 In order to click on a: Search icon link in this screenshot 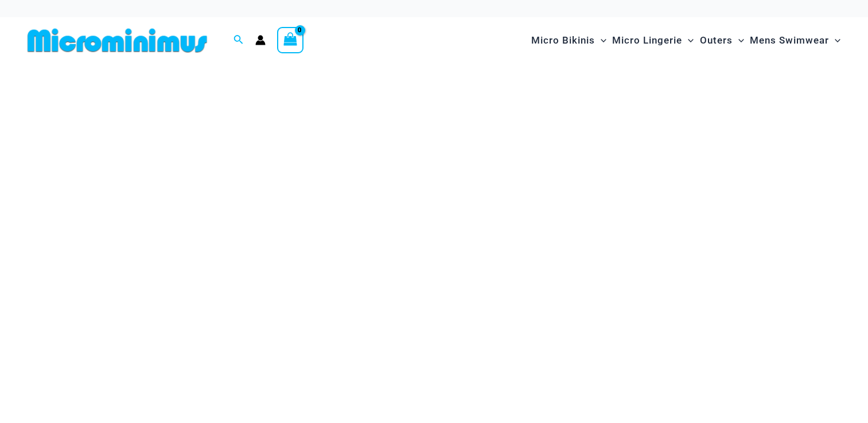, I will do `click(239, 40)`.